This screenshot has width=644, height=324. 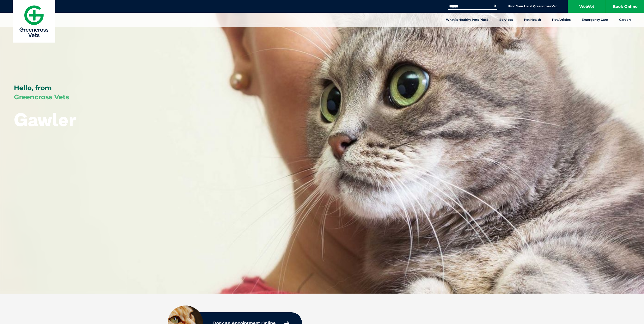 What do you see at coordinates (506, 20) in the screenshot?
I see `a: Services` at bounding box center [506, 20].